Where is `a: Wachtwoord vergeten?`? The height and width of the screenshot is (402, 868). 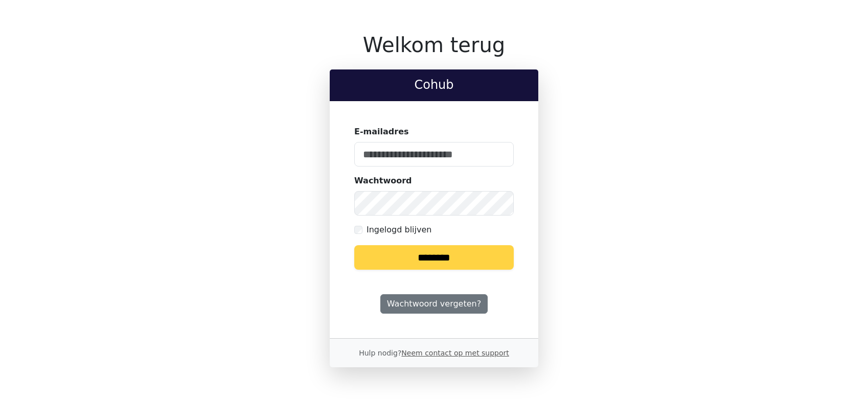 a: Wachtwoord vergeten? is located at coordinates (434, 304).